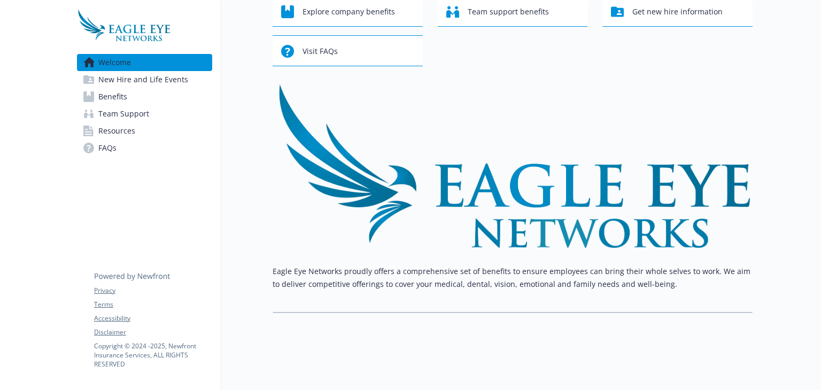  What do you see at coordinates (677, 12) in the screenshot?
I see `span: Get new hire information` at bounding box center [677, 12].